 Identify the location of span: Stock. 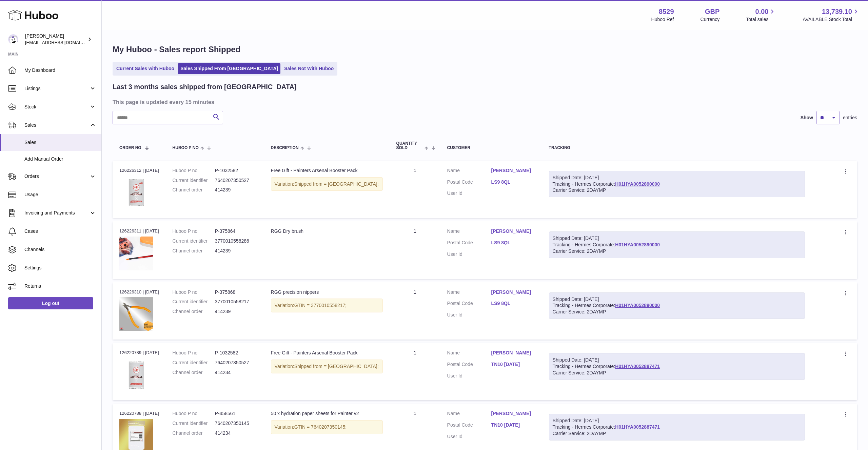
(56, 107).